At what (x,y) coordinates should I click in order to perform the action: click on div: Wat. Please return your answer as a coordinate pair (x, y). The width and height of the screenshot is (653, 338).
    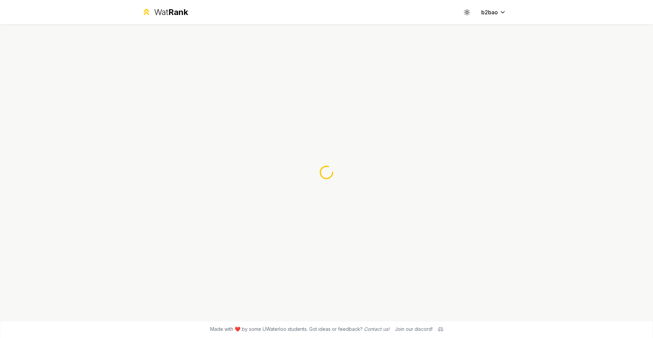
    Looking at the image, I should click on (171, 12).